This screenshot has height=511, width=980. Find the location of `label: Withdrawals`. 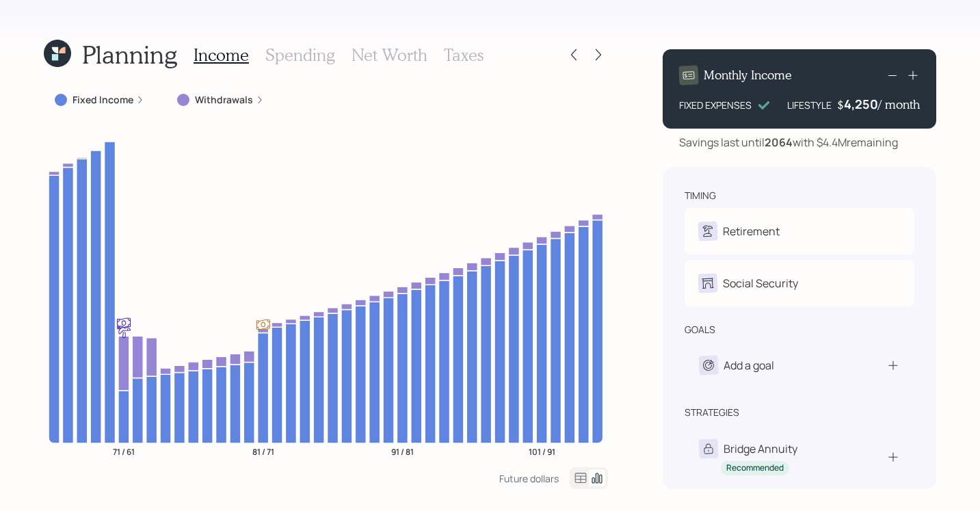

label: Withdrawals is located at coordinates (223, 100).